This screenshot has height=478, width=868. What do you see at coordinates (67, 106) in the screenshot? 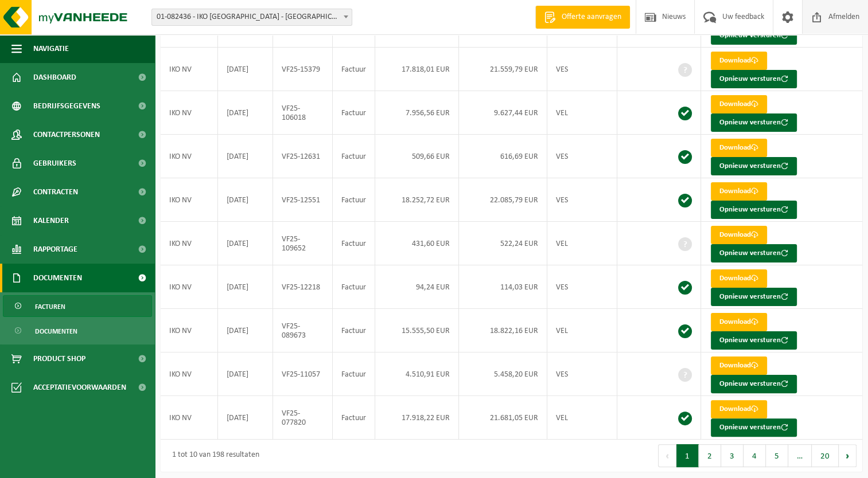
I see `span: Bedrijfsgegevens` at bounding box center [67, 106].